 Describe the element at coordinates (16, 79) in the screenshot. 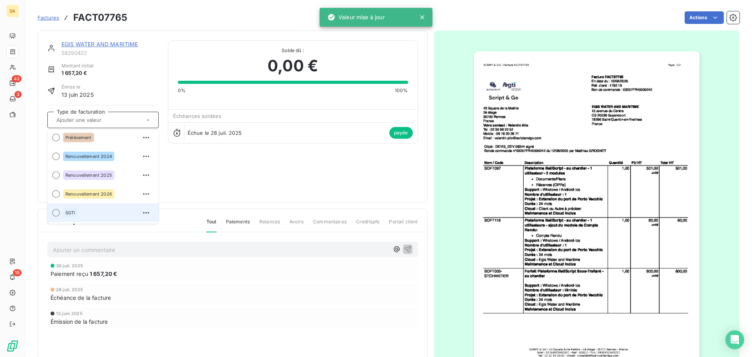

I see `span: 42` at that location.